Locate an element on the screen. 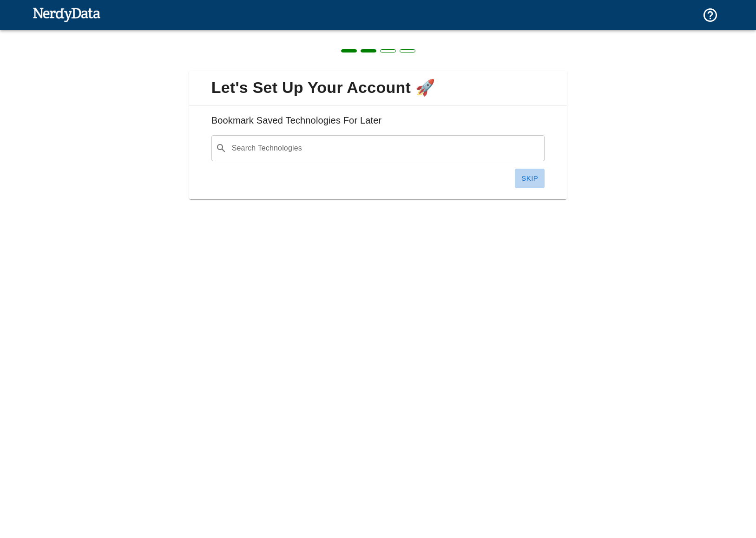 The image size is (756, 538). button: Support and Documentation is located at coordinates (710, 15).